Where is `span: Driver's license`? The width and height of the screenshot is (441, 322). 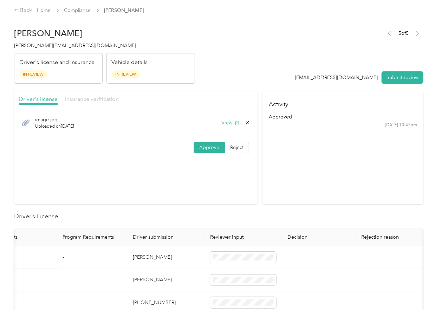 span: Driver's license is located at coordinates (38, 99).